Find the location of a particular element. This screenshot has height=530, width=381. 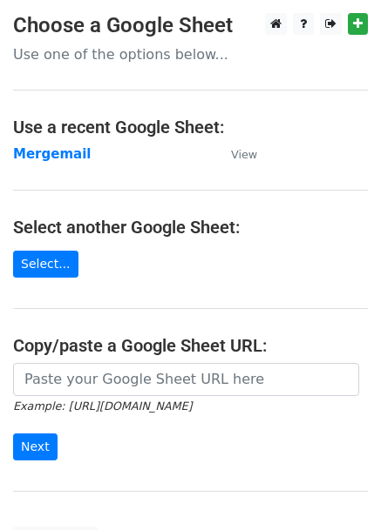

h4: Select another Google Sheet: is located at coordinates (190, 227).